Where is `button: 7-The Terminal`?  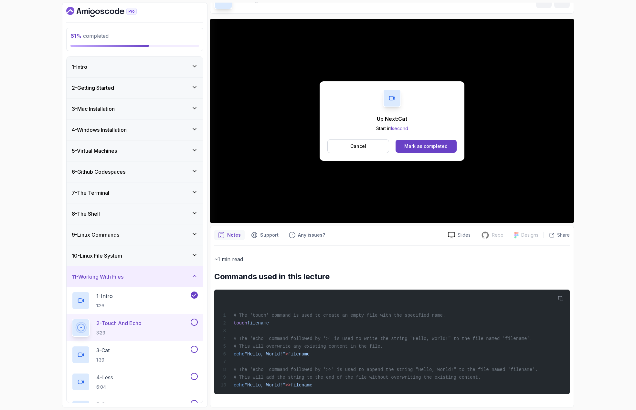
button: 7-The Terminal is located at coordinates (135, 193).